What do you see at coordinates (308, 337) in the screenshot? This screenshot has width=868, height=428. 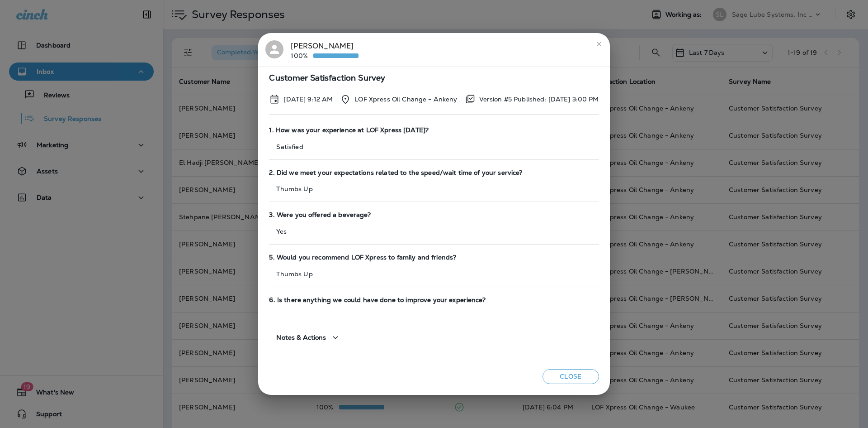 I see `button: Notes & Actions` at bounding box center [308, 337].